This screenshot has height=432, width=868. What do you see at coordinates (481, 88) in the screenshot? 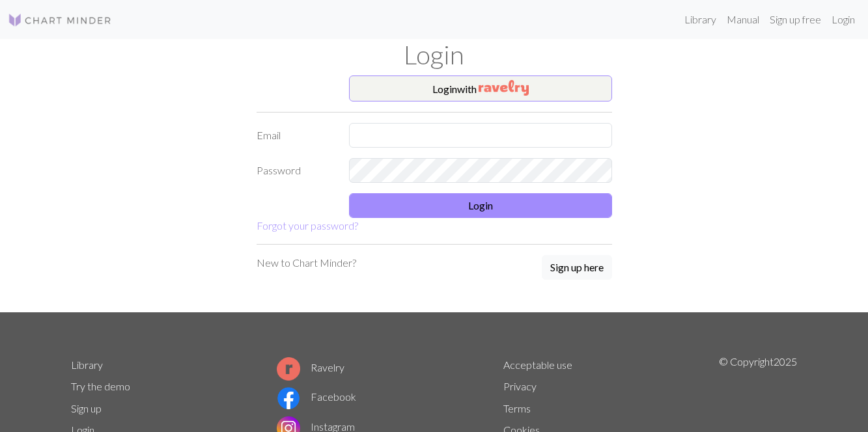
I see `button: Loginwith` at bounding box center [481, 88].